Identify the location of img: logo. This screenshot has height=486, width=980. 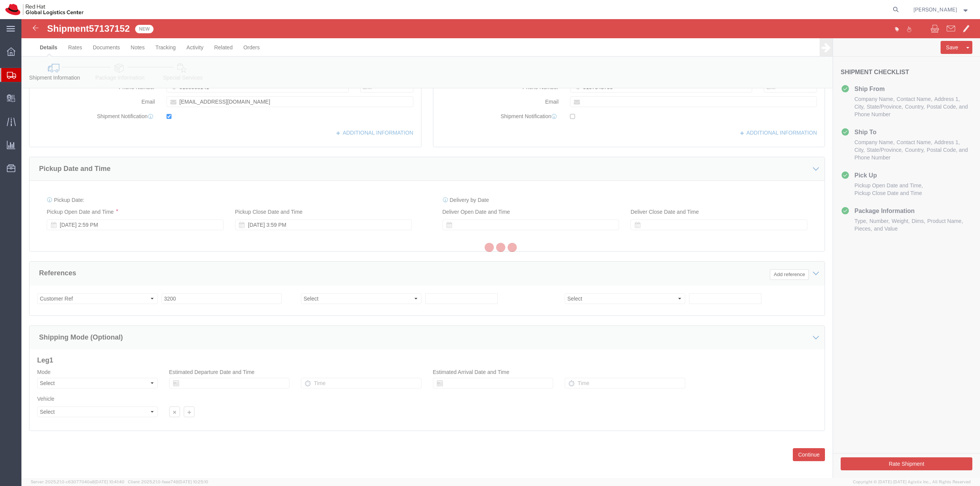
(44, 9).